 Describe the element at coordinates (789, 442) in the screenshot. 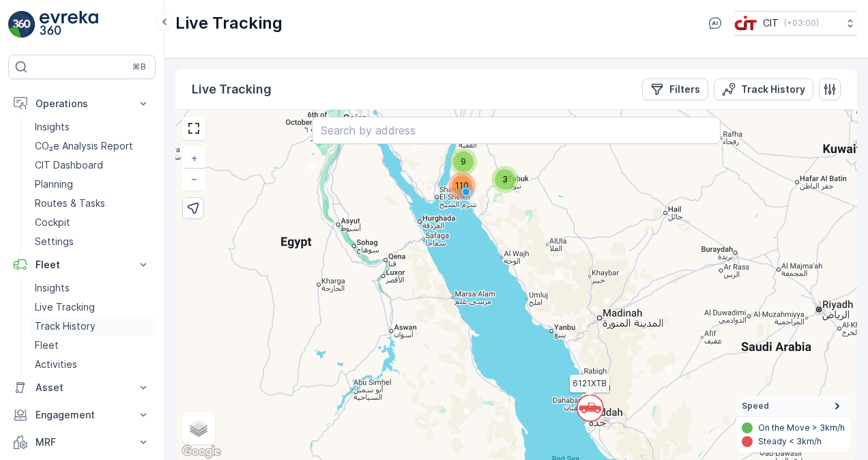

I see `p: Steady < 3km/h` at that location.